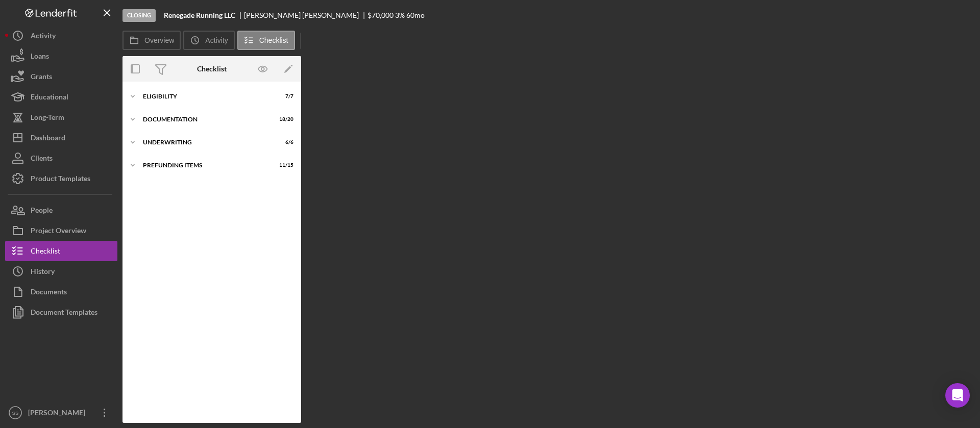  What do you see at coordinates (957, 395) in the screenshot?
I see `div: Open Intercom Messenger` at bounding box center [957, 395].